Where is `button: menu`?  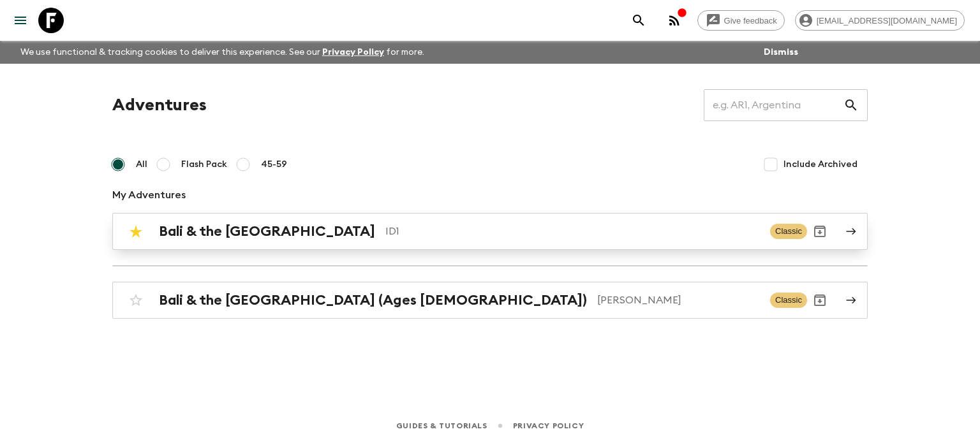 button: menu is located at coordinates (20, 20).